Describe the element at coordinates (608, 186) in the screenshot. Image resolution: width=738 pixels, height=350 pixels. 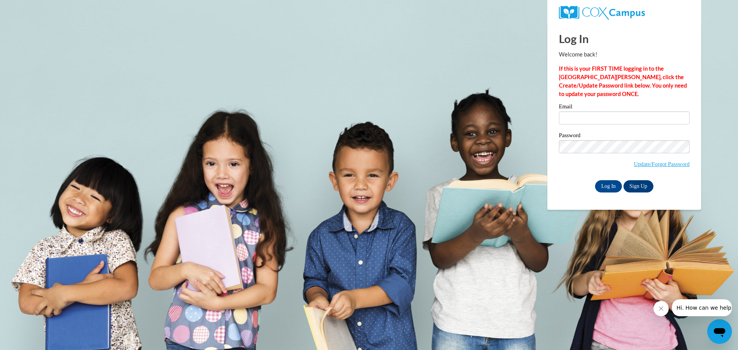
I see `input: Log In` at that location.